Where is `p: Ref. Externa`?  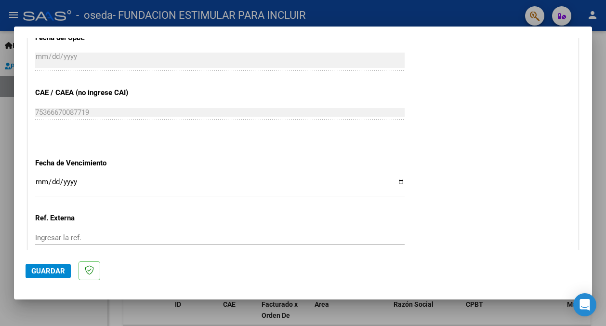
p: Ref. Externa is located at coordinates (116, 218).